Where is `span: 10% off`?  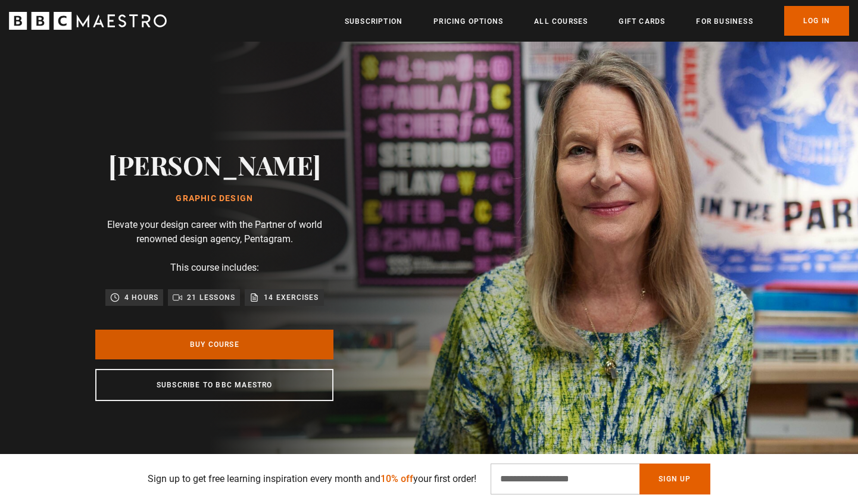 span: 10% off is located at coordinates (396, 479).